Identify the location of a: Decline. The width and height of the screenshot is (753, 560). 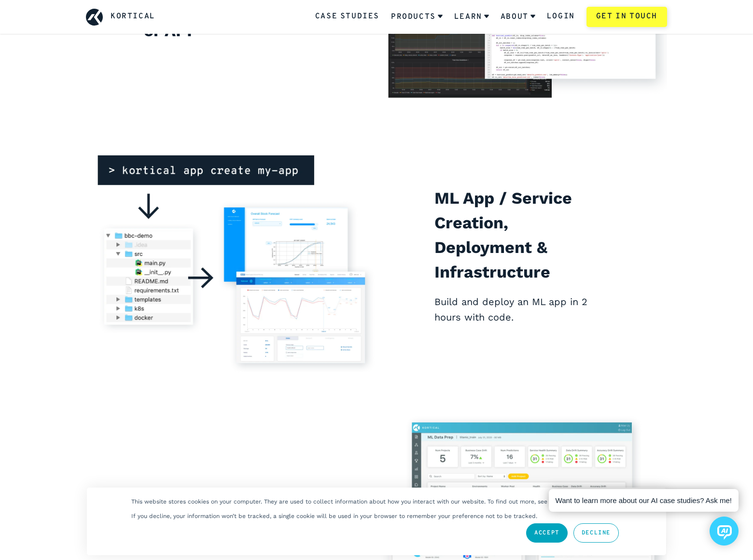
(596, 533).